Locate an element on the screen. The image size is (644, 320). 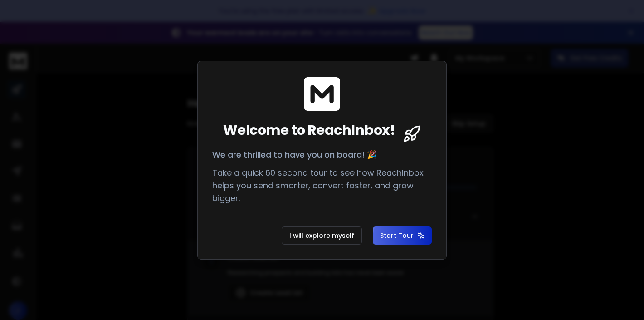
button: I will explore myself is located at coordinates (322, 236).